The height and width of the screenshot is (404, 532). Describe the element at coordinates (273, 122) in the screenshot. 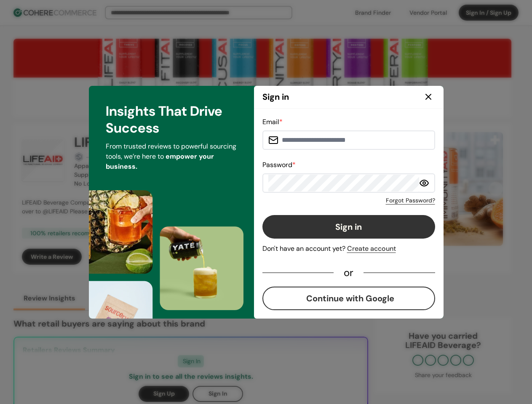

I see `label: Email` at that location.